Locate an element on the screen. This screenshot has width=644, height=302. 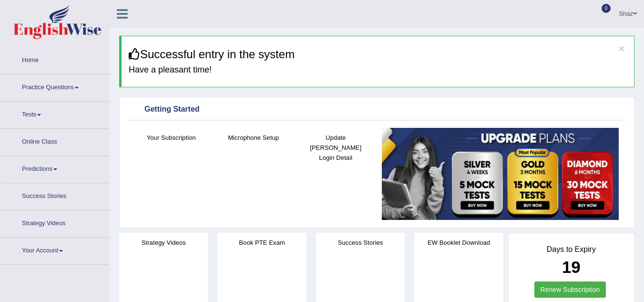
h4: Book PTE Exam is located at coordinates (262, 242).